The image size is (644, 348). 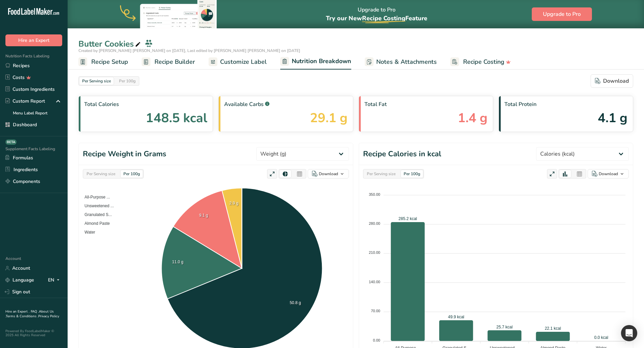 I want to click on span: All-Purpose ..., so click(x=95, y=197).